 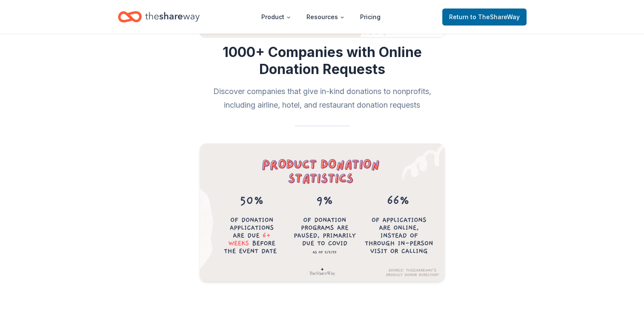 What do you see at coordinates (159, 17) in the screenshot?
I see `a: Home` at bounding box center [159, 17].